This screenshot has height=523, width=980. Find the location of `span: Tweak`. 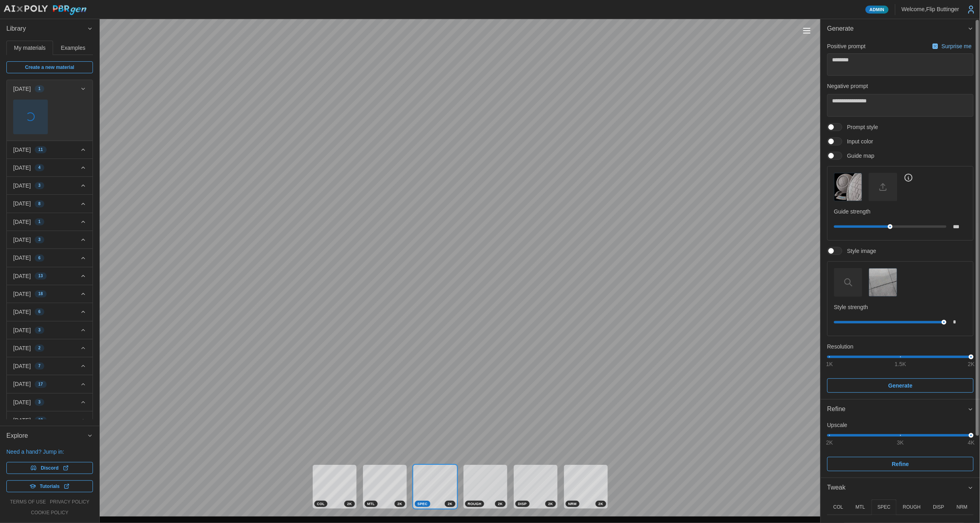

span: Tweak is located at coordinates (897, 487).